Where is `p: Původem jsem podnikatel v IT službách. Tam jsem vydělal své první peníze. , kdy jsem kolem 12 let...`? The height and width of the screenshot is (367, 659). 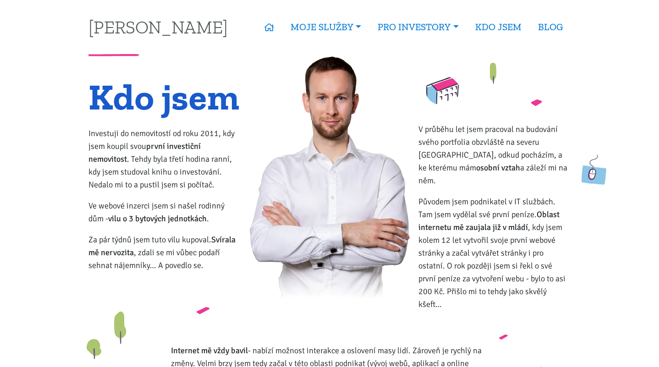 p: Původem jsem podnikatel v IT službách. Tam jsem vydělal své první peníze. , kdy jsem kolem 12 let... is located at coordinates (494, 253).